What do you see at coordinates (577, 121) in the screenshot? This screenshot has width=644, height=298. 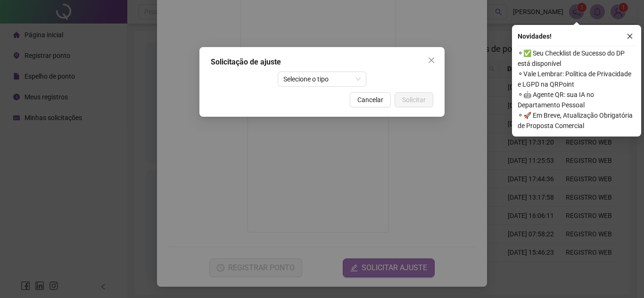 I see `span: ⚬ 🚀 Em Breve, Atualização Obrigatória de Proposta Comercial` at bounding box center [577, 121].